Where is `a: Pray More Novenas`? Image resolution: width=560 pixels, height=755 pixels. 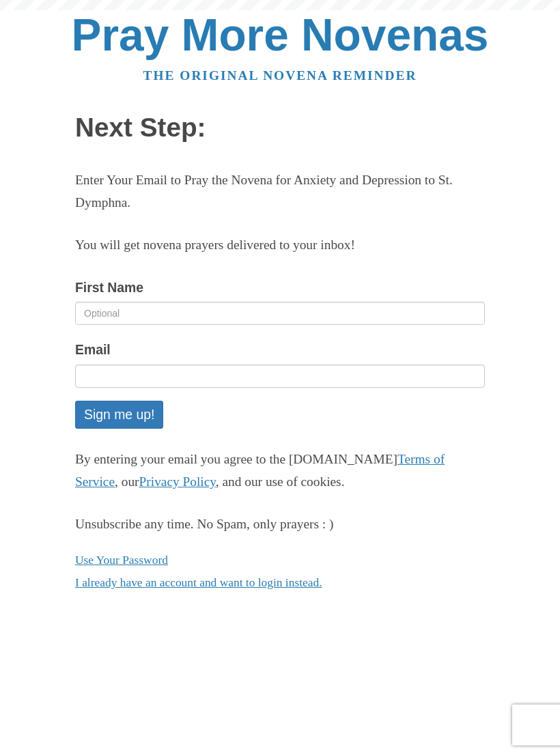
a: Pray More Novenas is located at coordinates (280, 34).